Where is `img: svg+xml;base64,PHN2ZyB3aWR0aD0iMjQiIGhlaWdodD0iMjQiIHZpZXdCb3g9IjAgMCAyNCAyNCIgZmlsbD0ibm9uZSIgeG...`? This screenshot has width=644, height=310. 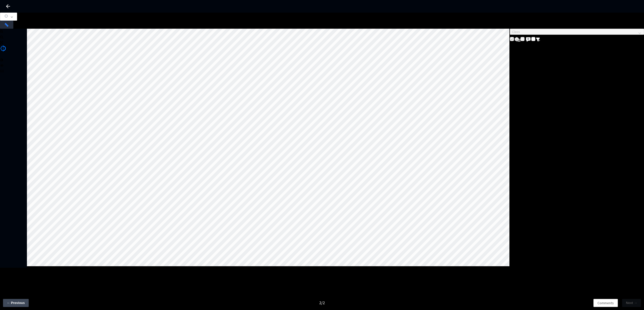 img: svg+xml;base64,PHN2ZyB3aWR0aD0iMjQiIGhlaWdodD0iMjQiIHZpZXdCb3g9IjAgMCAyNCAyNCIgZmlsbD0ibm9uZSIgeG... is located at coordinates (528, 40).